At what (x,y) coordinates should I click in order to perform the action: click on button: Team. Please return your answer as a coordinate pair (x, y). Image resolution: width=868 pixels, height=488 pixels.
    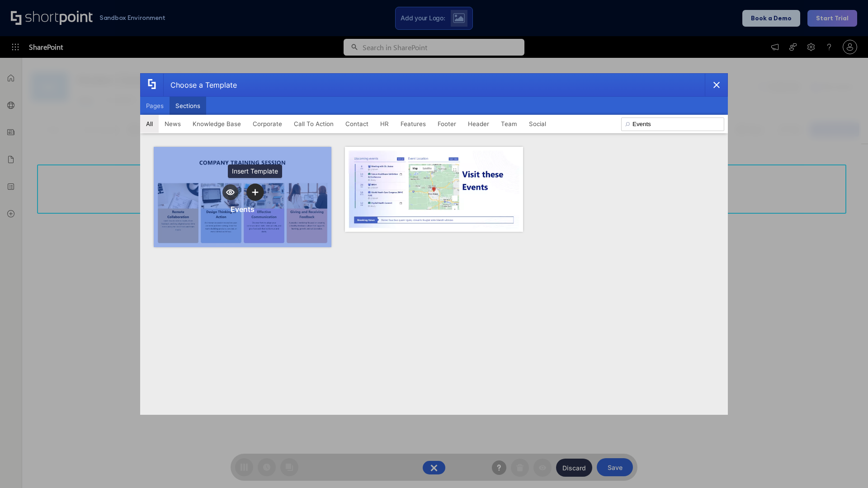
    Looking at the image, I should click on (509, 124).